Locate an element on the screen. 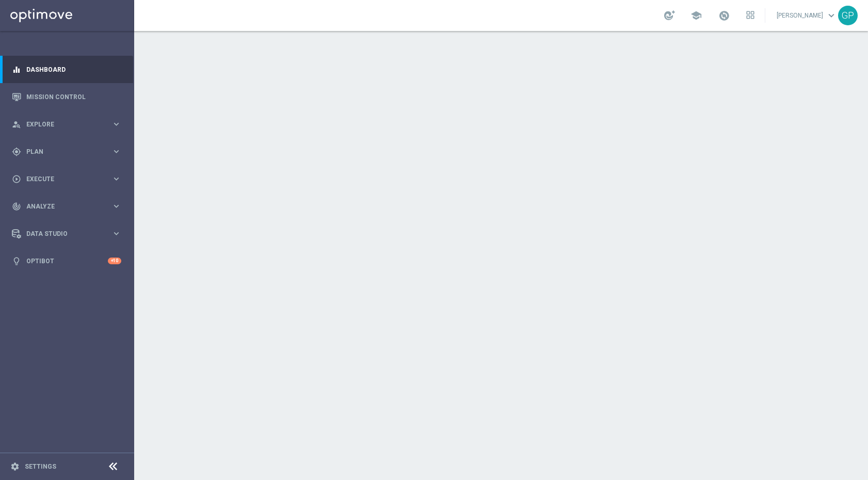 The height and width of the screenshot is (480, 868). a: Settings is located at coordinates (40, 466).